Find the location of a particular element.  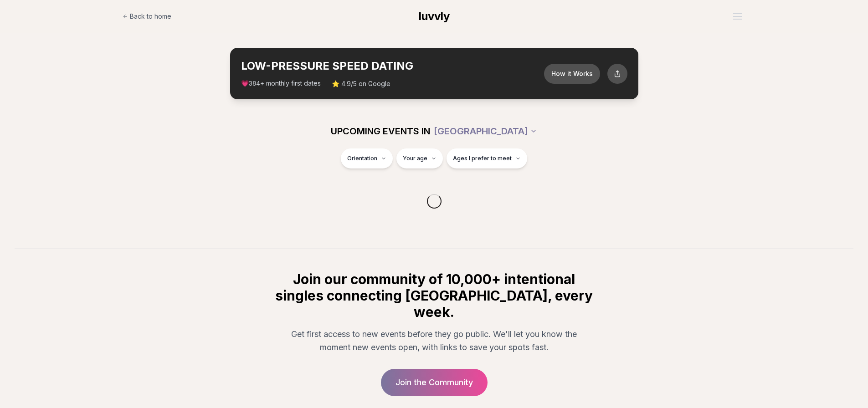

span: luvvly is located at coordinates (434, 16).